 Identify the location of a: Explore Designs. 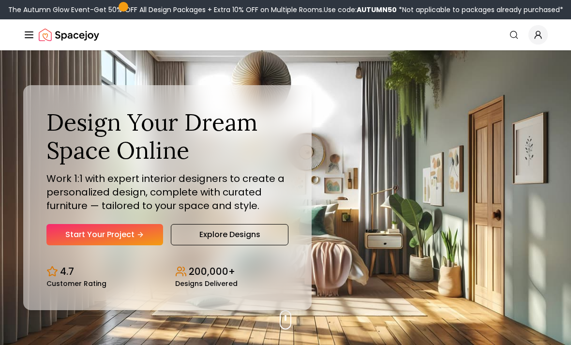
(229, 235).